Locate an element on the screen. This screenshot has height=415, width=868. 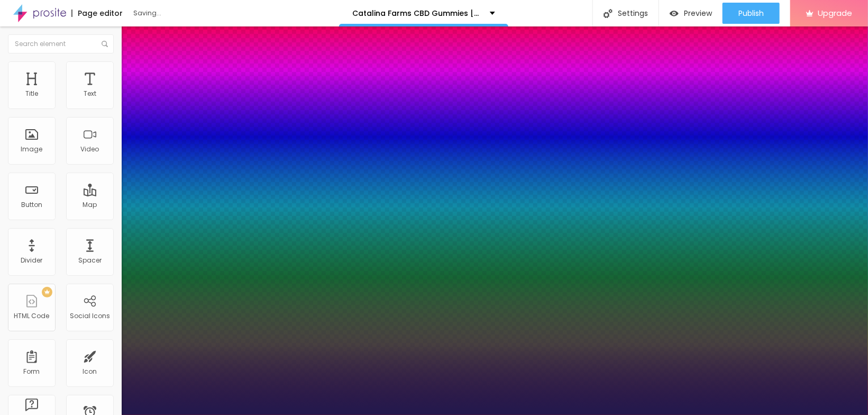
img: view-1.svg is located at coordinates (674, 13).